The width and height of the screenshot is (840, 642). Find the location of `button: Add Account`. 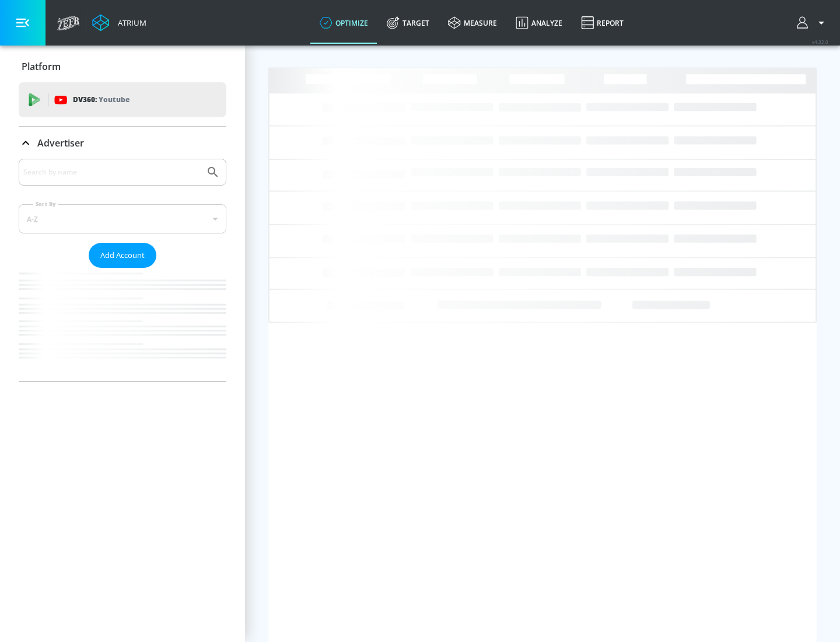

button: Add Account is located at coordinates (123, 255).